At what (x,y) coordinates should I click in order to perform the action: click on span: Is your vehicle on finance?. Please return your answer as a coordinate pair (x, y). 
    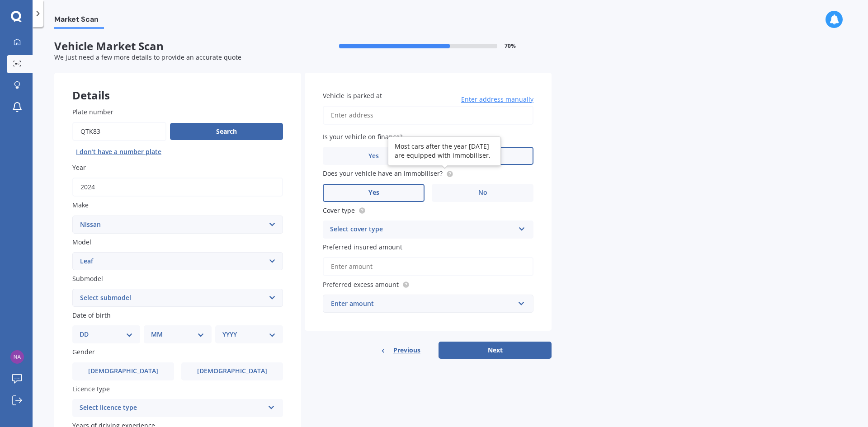
    Looking at the image, I should click on (363, 137).